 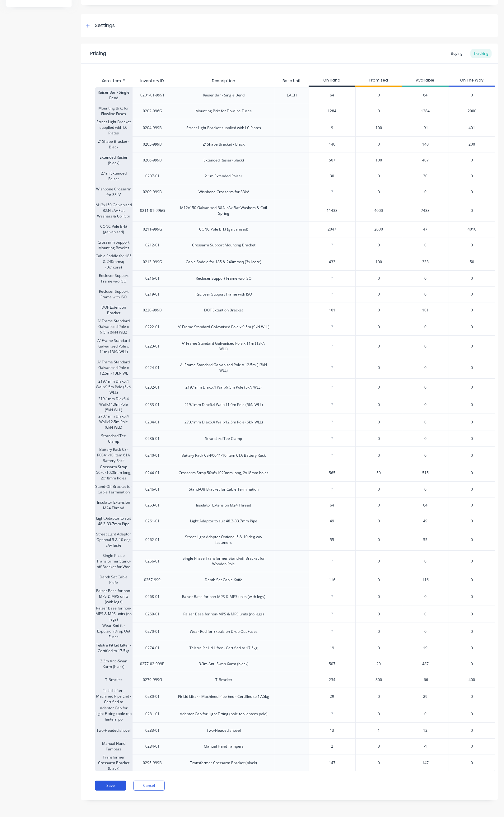 What do you see at coordinates (472, 262) in the screenshot?
I see `span: 50` at bounding box center [472, 262].